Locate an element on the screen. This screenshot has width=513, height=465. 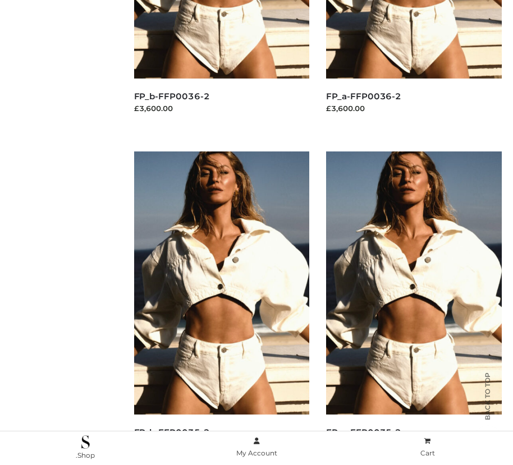
span: Cart is located at coordinates (428, 453).